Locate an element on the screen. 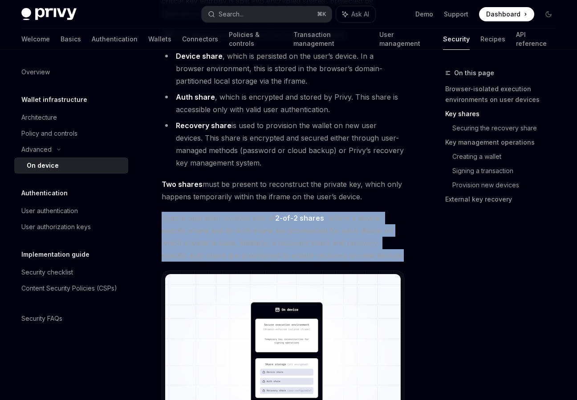 The width and height of the screenshot is (577, 400). a: Transaction management is located at coordinates (331, 39).